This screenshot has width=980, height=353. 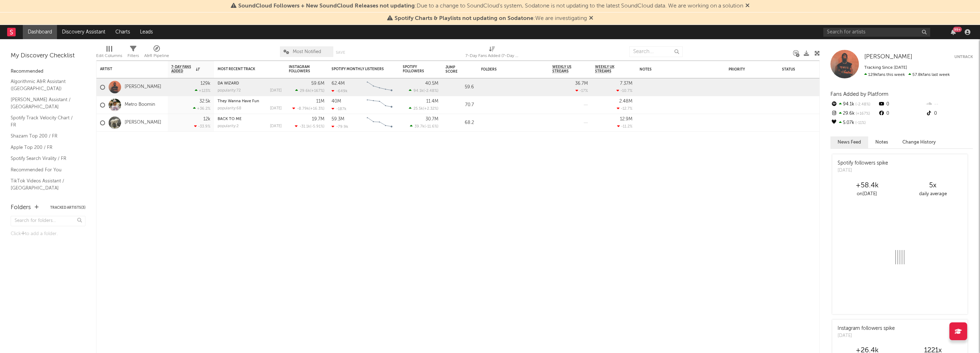 I want to click on div: 129k, so click(x=205, y=83).